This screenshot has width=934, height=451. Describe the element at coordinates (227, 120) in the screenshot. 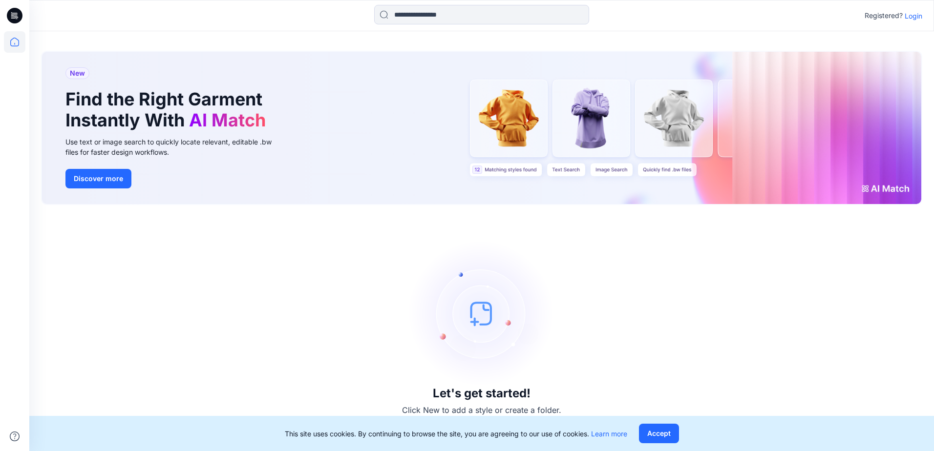

I see `span: AI Match` at that location.